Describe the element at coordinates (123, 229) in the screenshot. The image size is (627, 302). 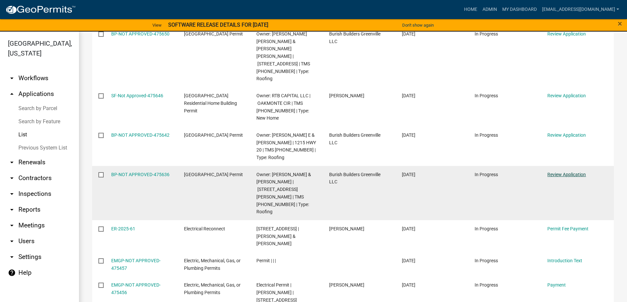
I see `a: ER-2025-61` at that location.